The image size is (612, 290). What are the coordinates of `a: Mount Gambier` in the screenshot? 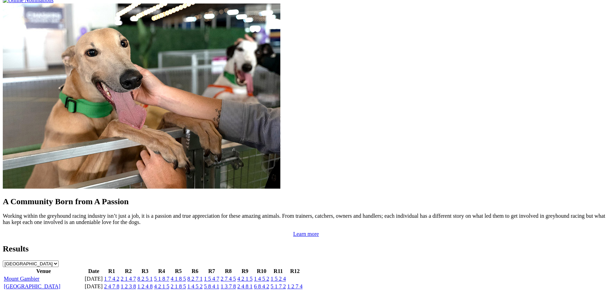 It's located at (21, 278).